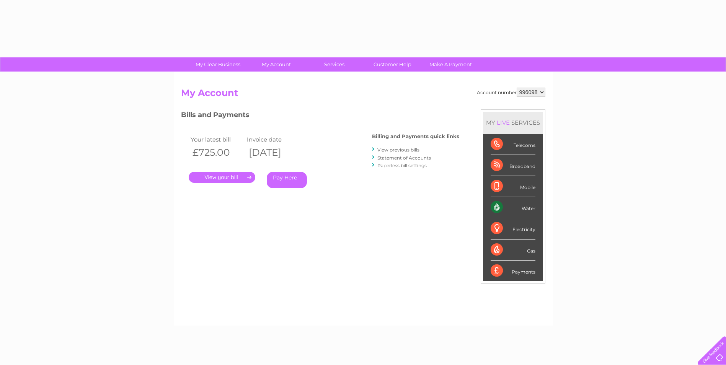  Describe the element at coordinates (416, 136) in the screenshot. I see `h4: Billing and Payments quick links` at that location.